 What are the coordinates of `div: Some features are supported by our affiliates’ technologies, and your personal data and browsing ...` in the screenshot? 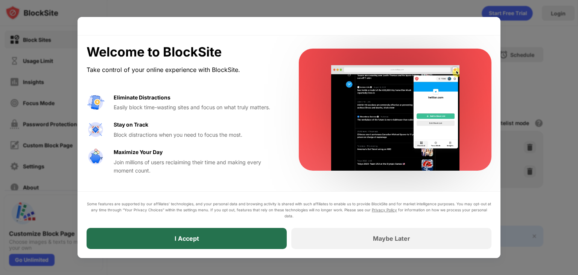 It's located at (289, 210).